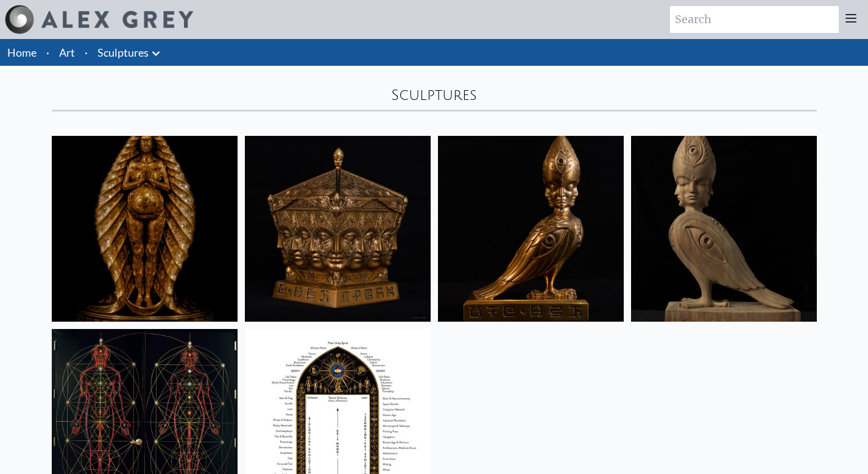  What do you see at coordinates (754, 20) in the screenshot?
I see `input: Search` at bounding box center [754, 20].